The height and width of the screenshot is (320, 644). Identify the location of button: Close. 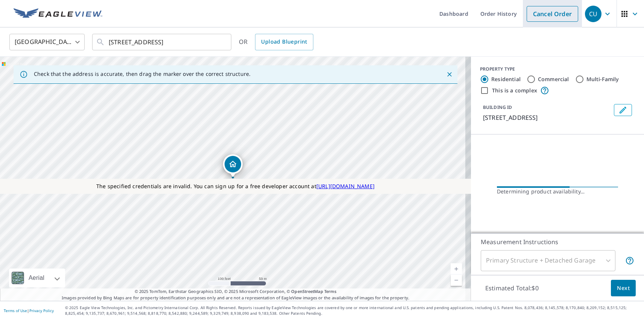
(450, 75).